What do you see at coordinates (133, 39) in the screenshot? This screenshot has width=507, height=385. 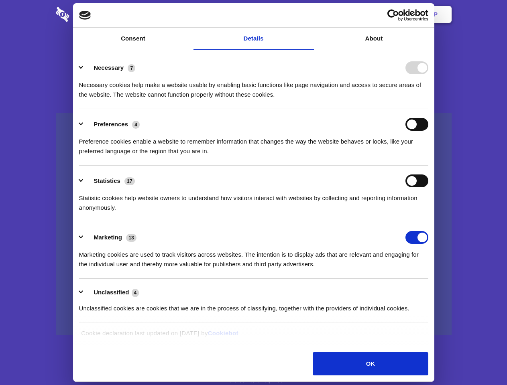 I see `a: Consent` at bounding box center [133, 39].